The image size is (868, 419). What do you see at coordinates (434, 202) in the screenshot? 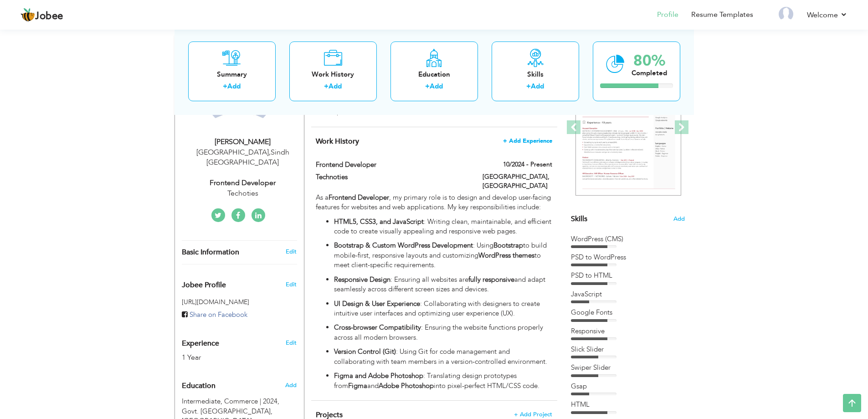
I see `p: As a , my primary role is to design and develop user-facing features for websites and web applica...` at bounding box center [434, 202].